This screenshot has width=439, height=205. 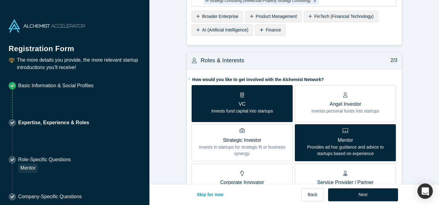 What do you see at coordinates (363, 195) in the screenshot?
I see `button: Next` at bounding box center [363, 195].